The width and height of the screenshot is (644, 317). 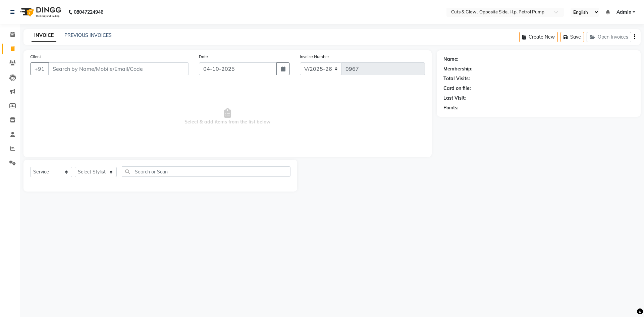 What do you see at coordinates (314, 57) in the screenshot?
I see `label: Invoice Number` at bounding box center [314, 57].